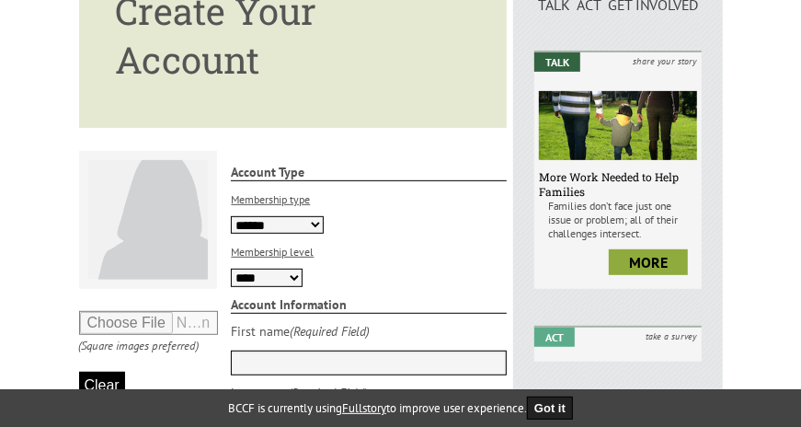 This screenshot has height=427, width=801. What do you see at coordinates (259, 393) in the screenshot?
I see `div: Last name` at bounding box center [259, 393].